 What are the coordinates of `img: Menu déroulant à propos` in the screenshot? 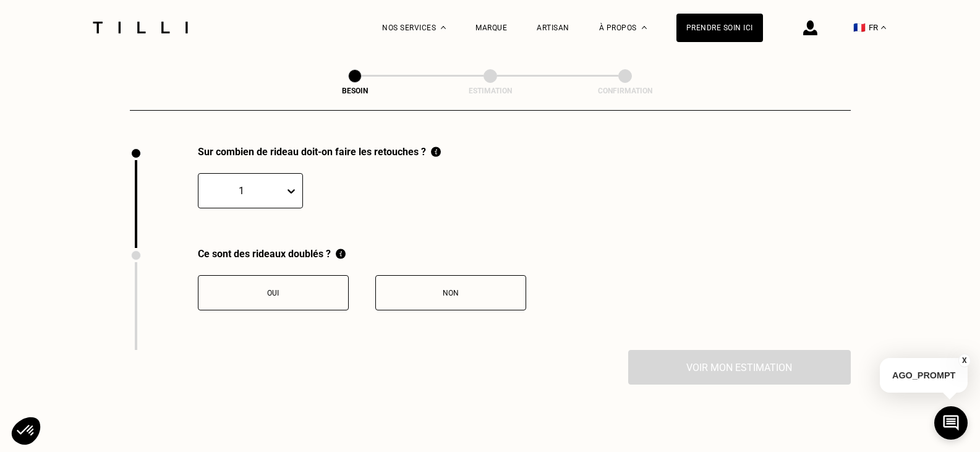 It's located at (644, 27).